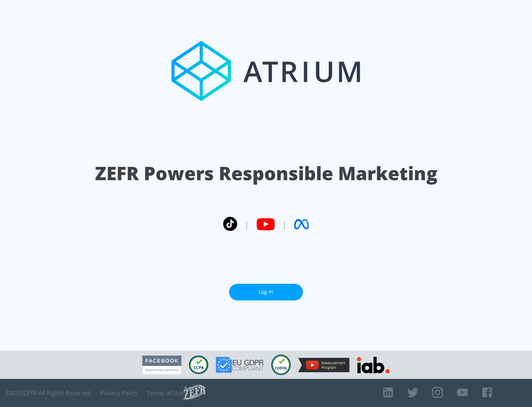 The height and width of the screenshot is (407, 532). Describe the element at coordinates (119, 393) in the screenshot. I see `a: Privacy Policy` at that location.